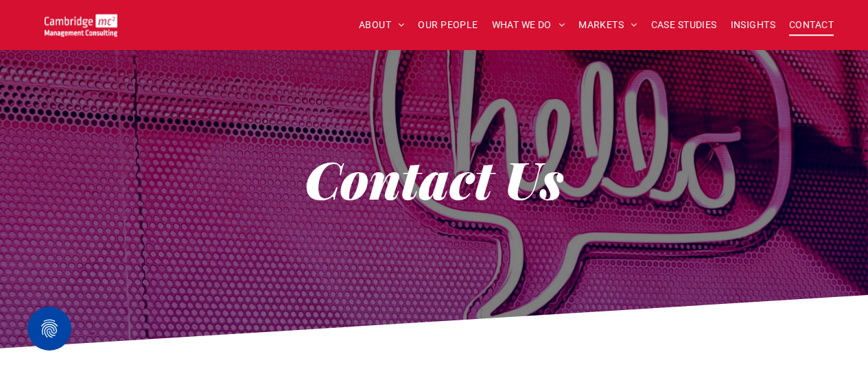 This screenshot has width=868, height=378. What do you see at coordinates (448, 24) in the screenshot?
I see `a: OUR PEOPLE` at bounding box center [448, 24].